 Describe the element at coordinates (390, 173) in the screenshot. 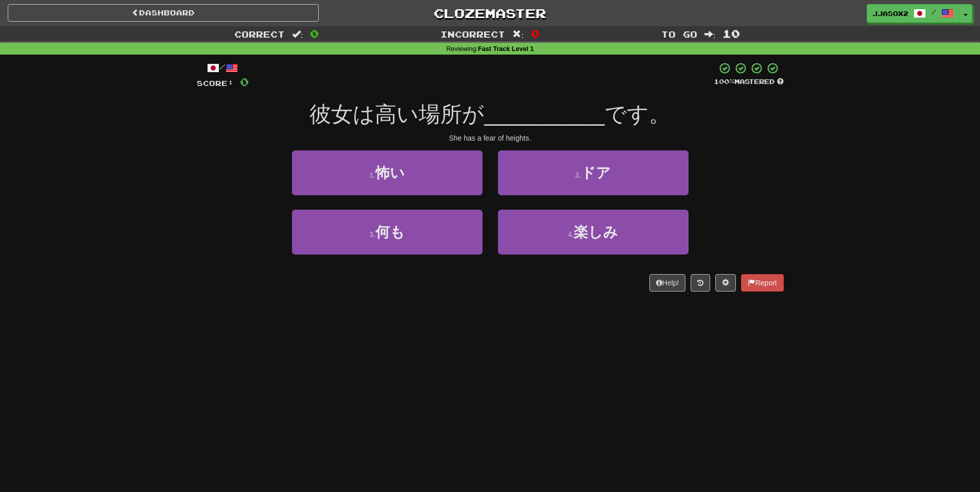

I see `span: 怖い` at that location.